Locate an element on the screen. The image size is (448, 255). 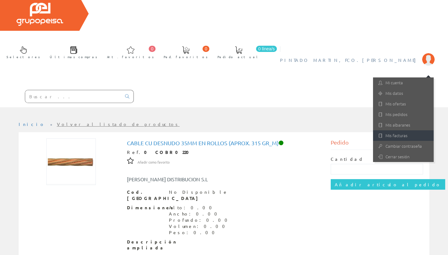
a: Mis ofertas is located at coordinates (403, 104).